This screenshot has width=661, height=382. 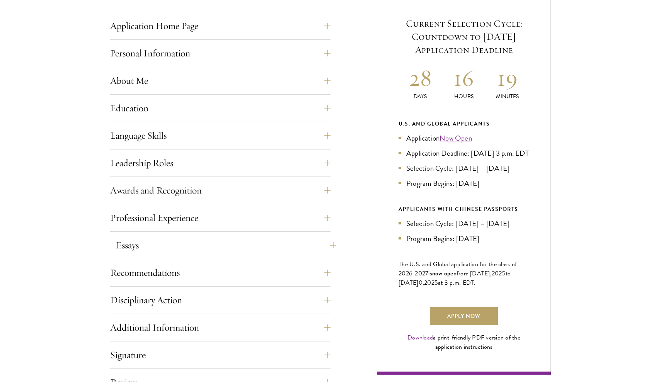 What do you see at coordinates (464, 209) in the screenshot?
I see `div: APPLICANTS WITH CHINESE PASSPORTS` at bounding box center [464, 209].